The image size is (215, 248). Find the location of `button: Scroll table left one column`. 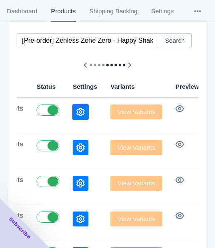

button: Scroll table left one column is located at coordinates (85, 65).